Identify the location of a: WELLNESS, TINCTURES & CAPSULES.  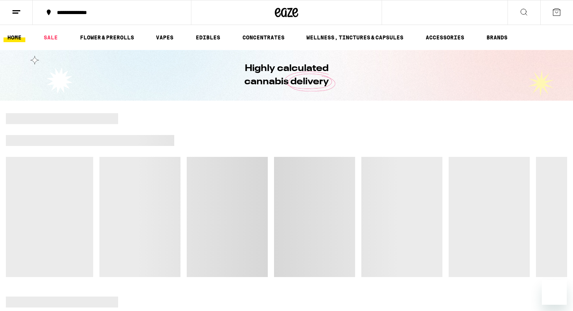
(355, 37).